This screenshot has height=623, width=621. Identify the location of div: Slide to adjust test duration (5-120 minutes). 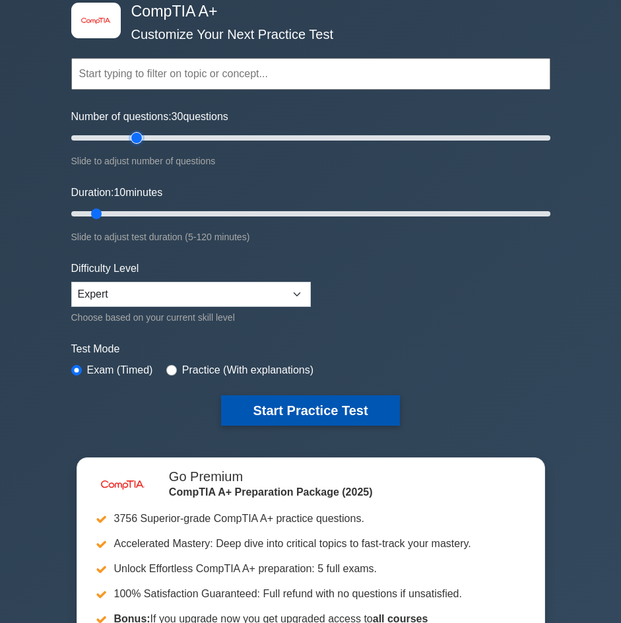
(311, 237).